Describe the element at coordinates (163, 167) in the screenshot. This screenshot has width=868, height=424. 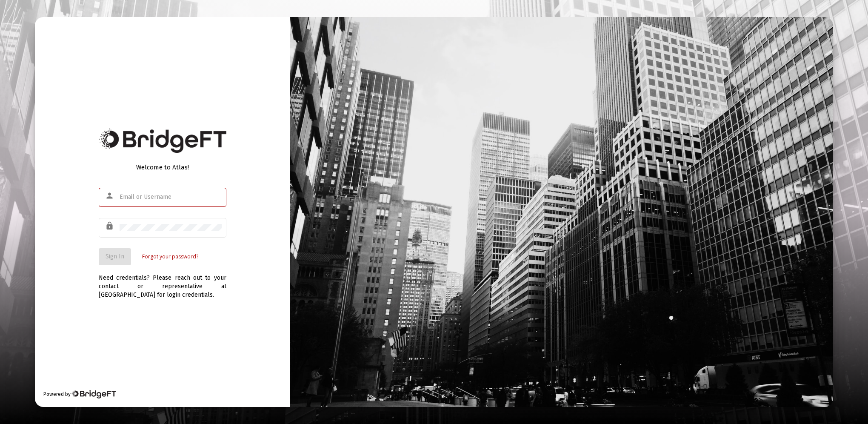
I see `div: Welcome to Atlas!` at that location.